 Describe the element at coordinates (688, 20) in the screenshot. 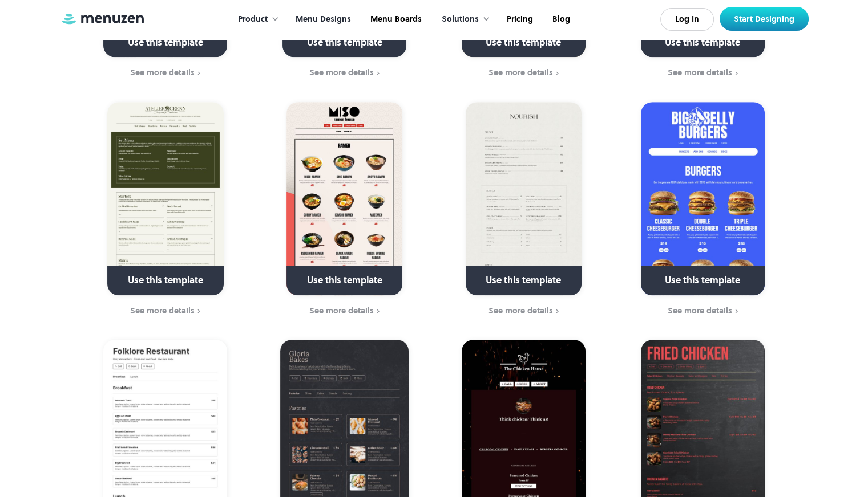

I see `a: Log In` at that location.